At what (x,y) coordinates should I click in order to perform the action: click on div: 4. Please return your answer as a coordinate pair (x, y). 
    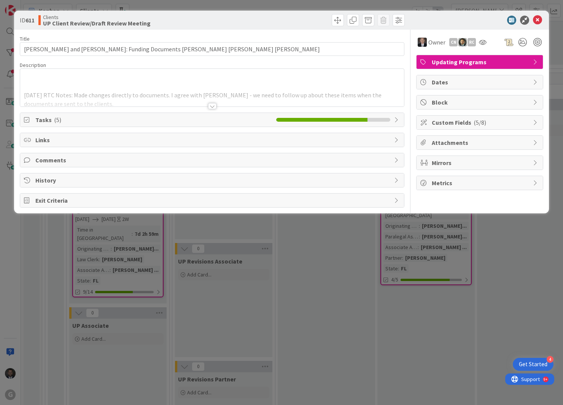
    Looking at the image, I should click on (550, 360).